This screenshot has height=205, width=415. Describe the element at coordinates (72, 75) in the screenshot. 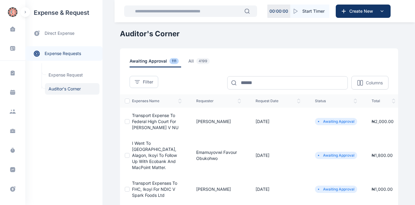

I see `span: Expense Request` at that location.